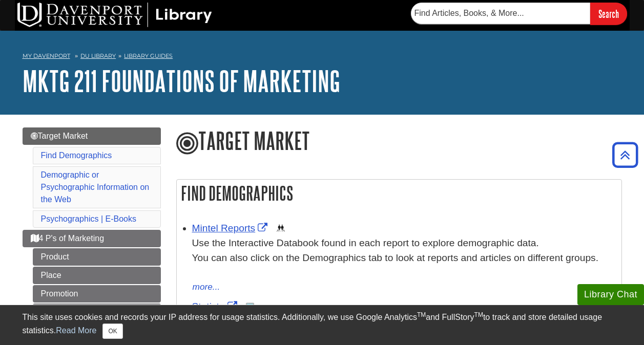  I want to click on a: Back to Top, so click(625, 155).